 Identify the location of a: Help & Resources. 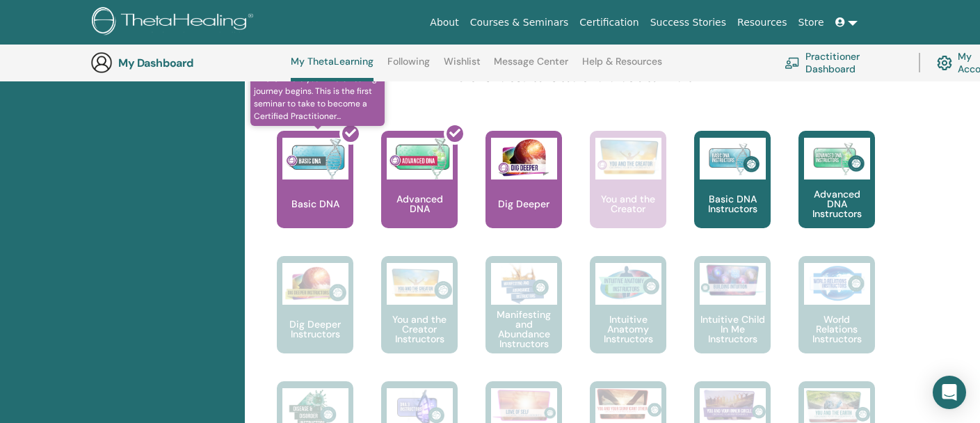
(622, 67).